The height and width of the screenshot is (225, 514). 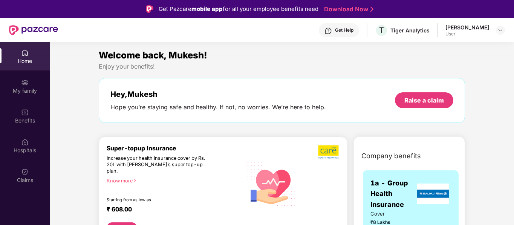 What do you see at coordinates (344, 30) in the screenshot?
I see `div: Get Help` at bounding box center [344, 30].